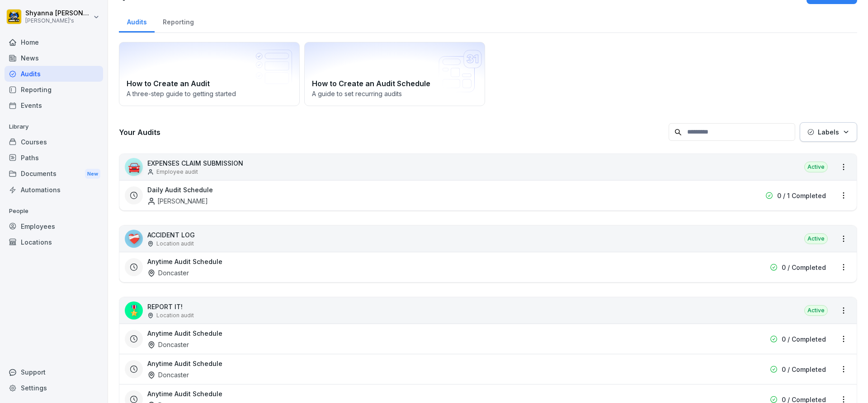 The image size is (868, 403). What do you see at coordinates (171, 235) in the screenshot?
I see `p: ACCIDENT LOG` at bounding box center [171, 235].